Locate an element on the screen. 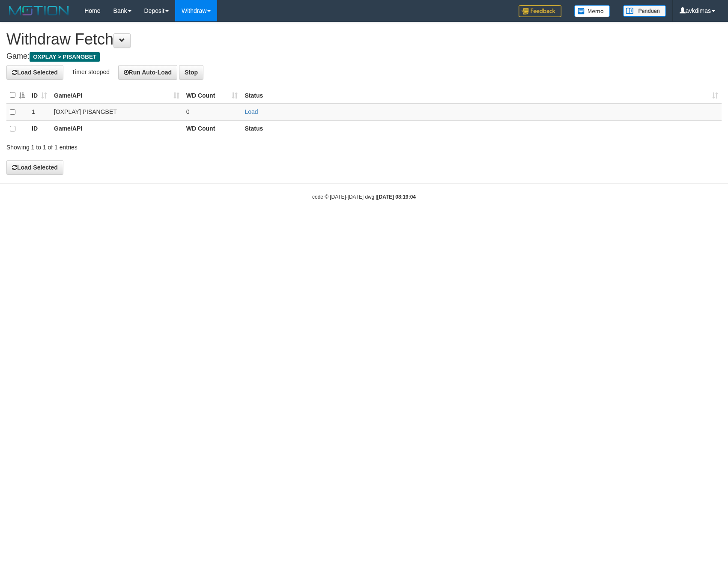 This screenshot has height=566, width=728. button: Stop is located at coordinates (191, 72).